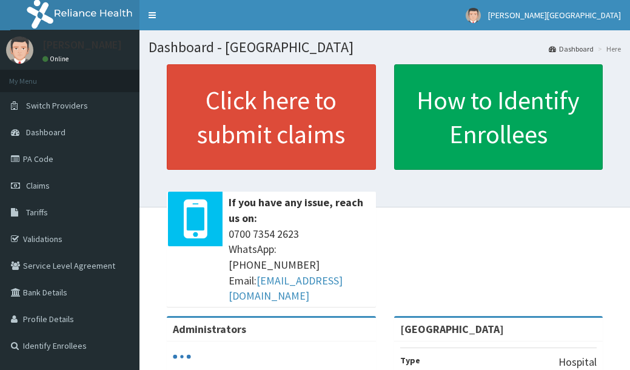 This screenshot has height=370, width=630. Describe the element at coordinates (571, 48) in the screenshot. I see `a: Dashboard` at that location.